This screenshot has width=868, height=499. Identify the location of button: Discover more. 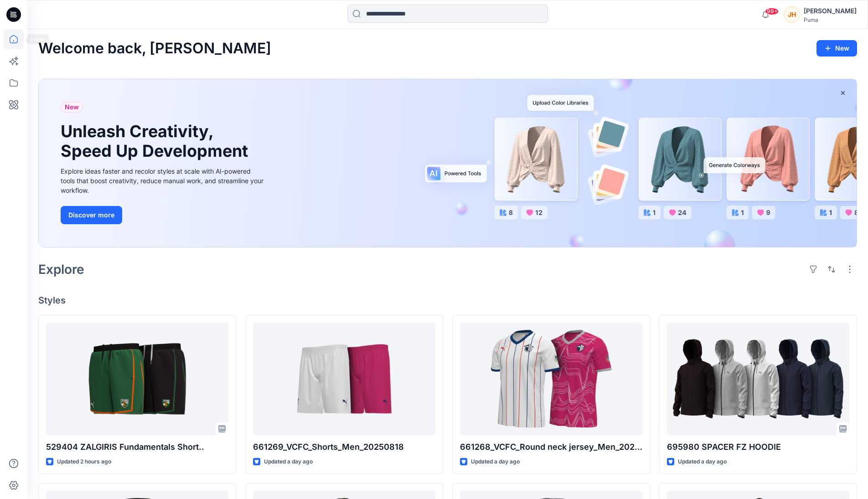
(91, 215).